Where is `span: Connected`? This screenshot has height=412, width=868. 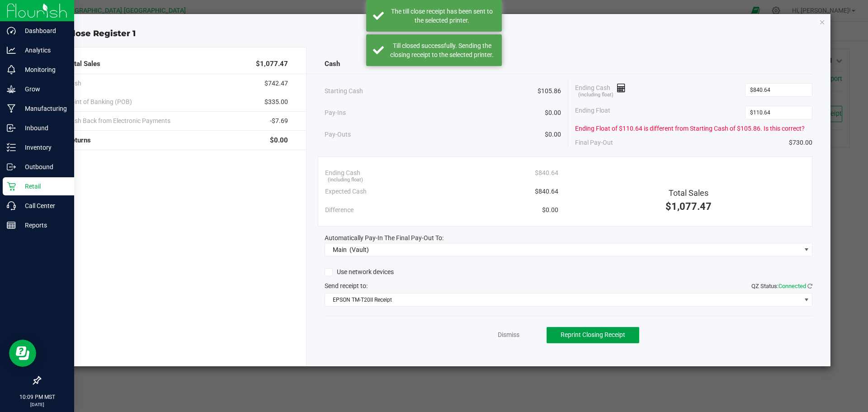
span: Connected is located at coordinates (792, 286).